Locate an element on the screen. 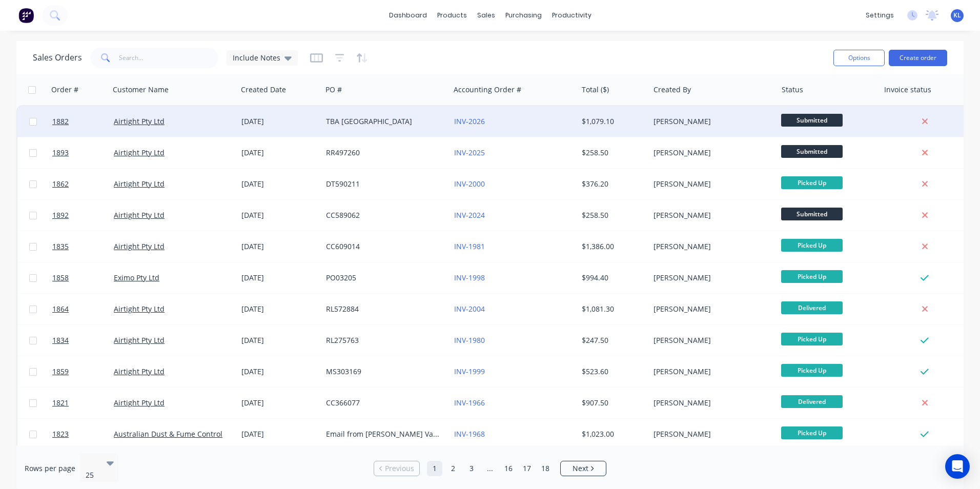 This screenshot has width=980, height=489. span: 1892 is located at coordinates (61, 215).